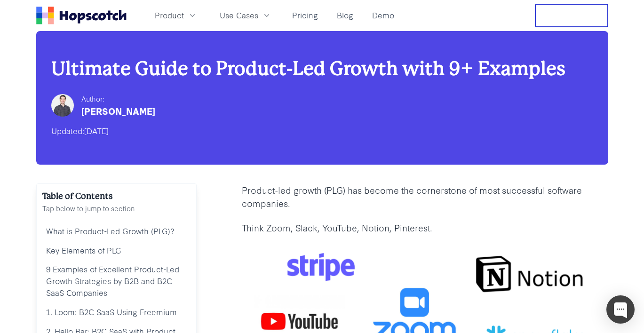 This screenshot has height=333, width=644. Describe the element at coordinates (425, 196) in the screenshot. I see `p: Product-led growth (PLG) has become the cornerstone of most successful software companies.` at that location.